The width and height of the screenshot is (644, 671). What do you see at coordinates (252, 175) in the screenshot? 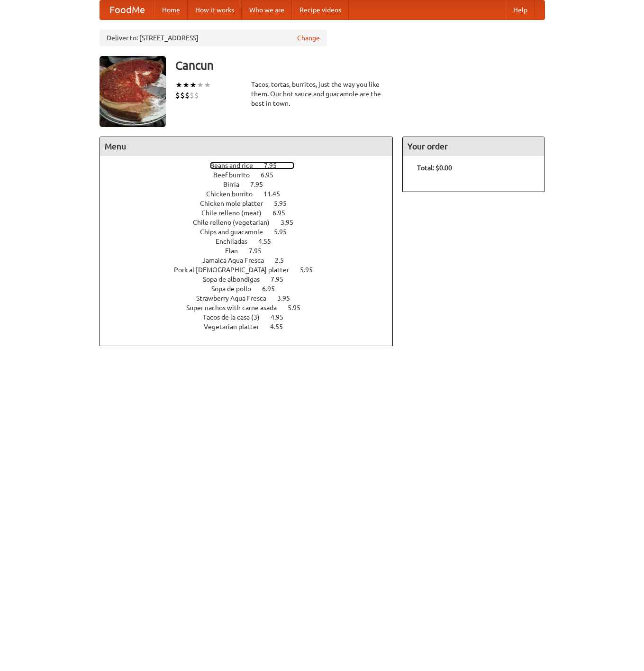
I see `a: Beef burrito 6.95` at bounding box center [252, 175].